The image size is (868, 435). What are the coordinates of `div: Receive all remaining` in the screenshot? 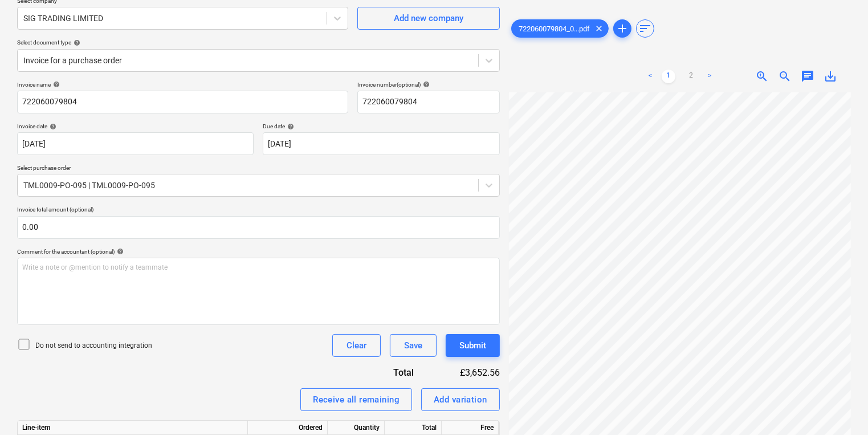 It's located at (356, 399).